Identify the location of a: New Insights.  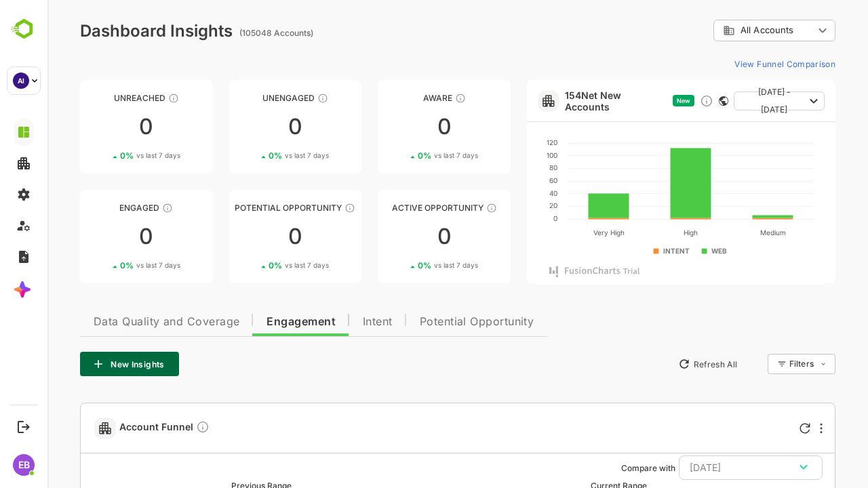
(82, 364).